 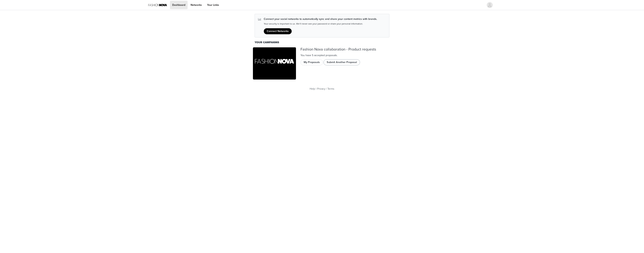 I want to click on a: Terms, so click(x=331, y=89).